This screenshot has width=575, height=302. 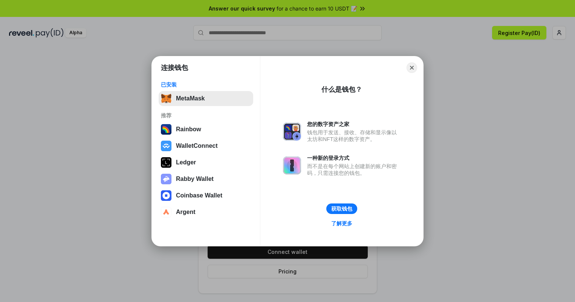 What do you see at coordinates (342, 224) in the screenshot?
I see `a: 了解更多` at bounding box center [342, 224].